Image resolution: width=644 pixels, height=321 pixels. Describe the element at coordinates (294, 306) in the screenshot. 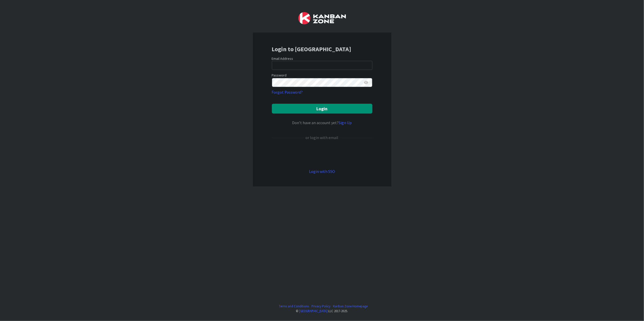

I see `a: Terms and Conditions` at that location.